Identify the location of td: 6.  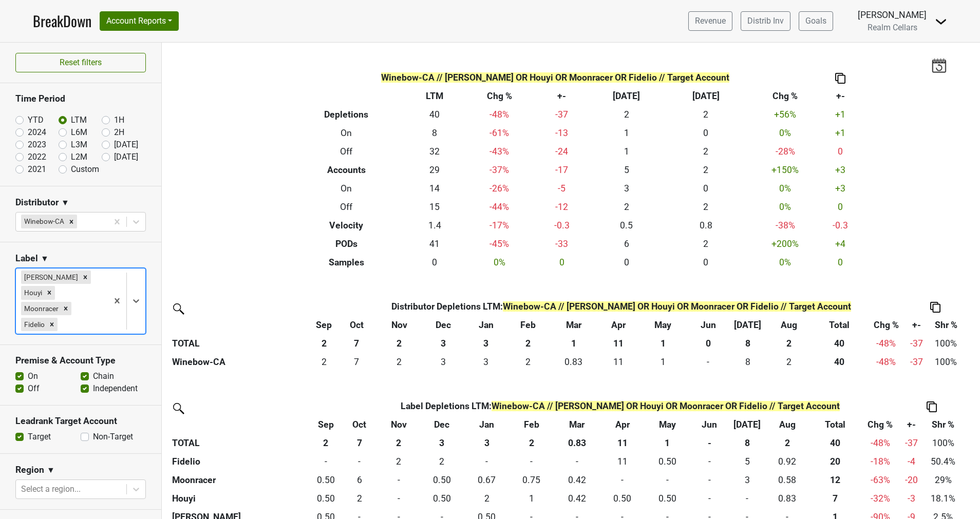
(626, 244).